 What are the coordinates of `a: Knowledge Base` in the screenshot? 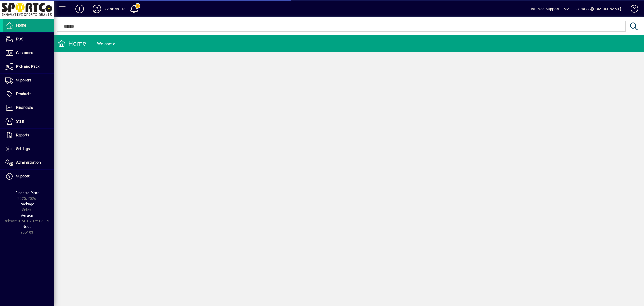 It's located at (632, 9).